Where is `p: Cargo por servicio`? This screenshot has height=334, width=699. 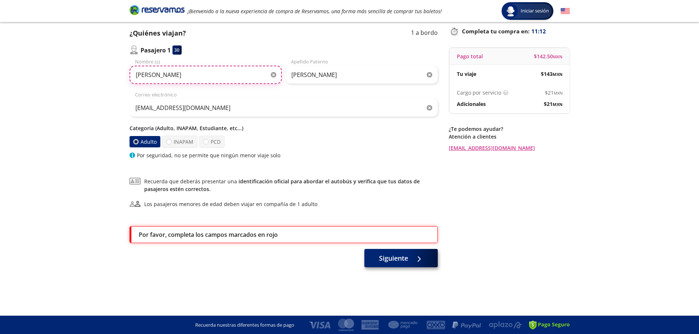 p: Cargo por servicio is located at coordinates (479, 93).